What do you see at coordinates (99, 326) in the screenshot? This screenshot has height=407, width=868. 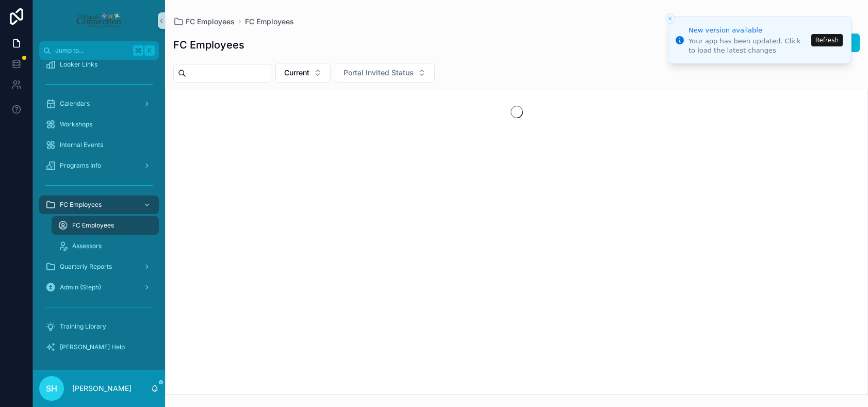 I see `a: Training Library` at bounding box center [99, 326].